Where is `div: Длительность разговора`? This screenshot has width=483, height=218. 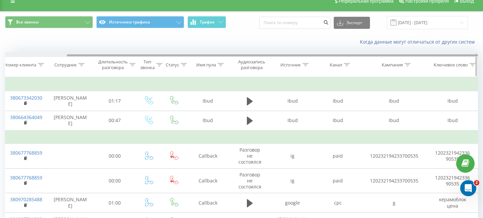
div: Длительность разговора is located at coordinates (113, 65).